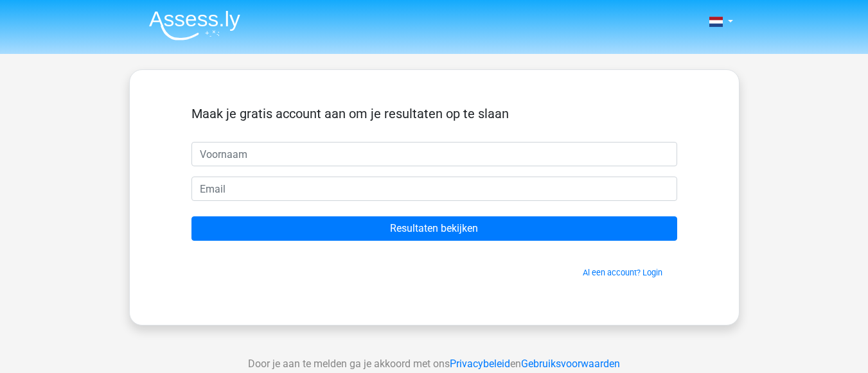 The width and height of the screenshot is (868, 373). I want to click on a: Gebruiksvoorwaarden, so click(570, 363).